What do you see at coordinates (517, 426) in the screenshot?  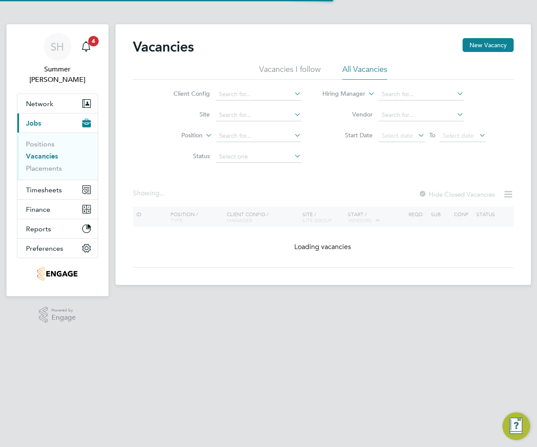 I see `button: Engage Resource Center` at bounding box center [517, 426].